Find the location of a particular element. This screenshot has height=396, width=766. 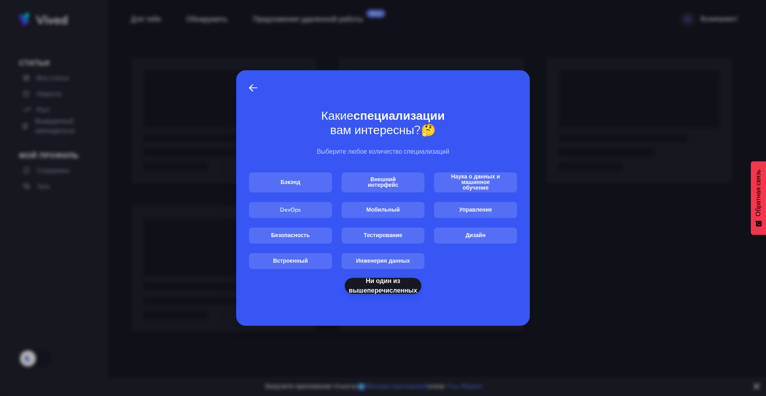

button: Ни один из вышеперечисленных is located at coordinates (383, 286).